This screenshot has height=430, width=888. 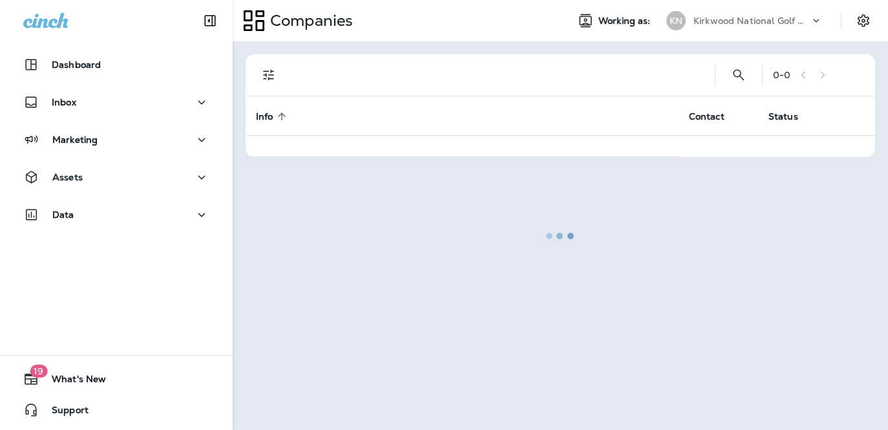 What do you see at coordinates (752, 21) in the screenshot?
I see `p: Kirkwood National Golf Club` at bounding box center [752, 21].